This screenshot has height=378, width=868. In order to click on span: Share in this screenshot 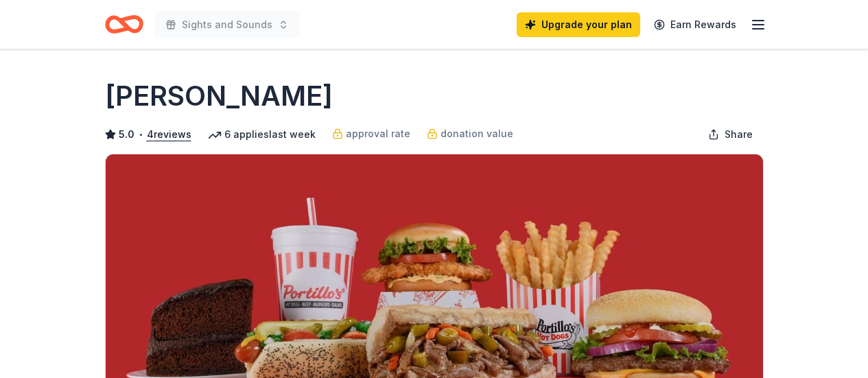, I will do `click(739, 135)`.